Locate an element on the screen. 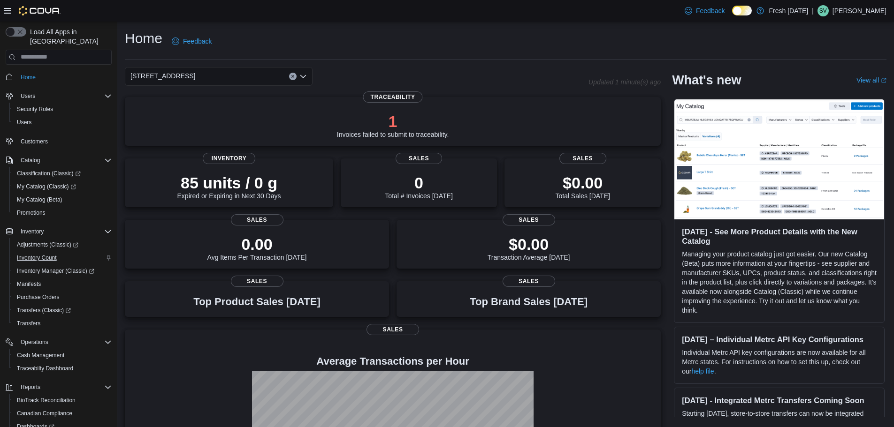 The image size is (894, 427). a: Promotions is located at coordinates (31, 213).